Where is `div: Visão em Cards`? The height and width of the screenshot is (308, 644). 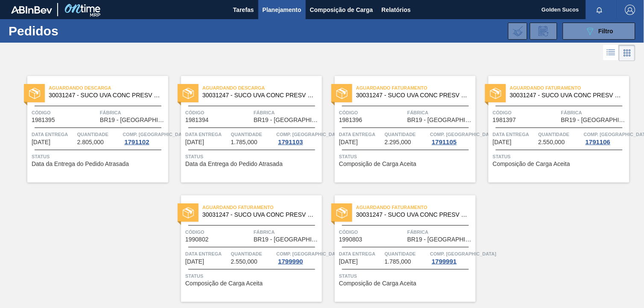
div: Visão em Cards is located at coordinates (627, 53).